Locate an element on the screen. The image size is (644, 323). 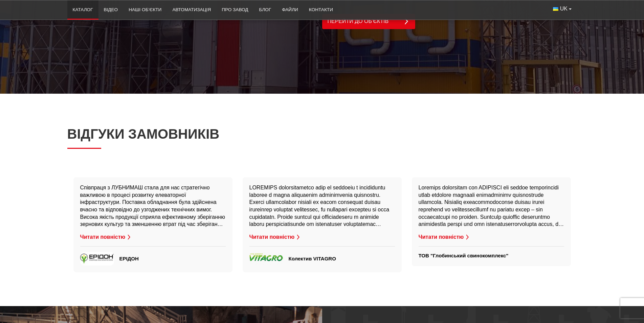
a: Перейти до об’єктів is located at coordinates (369, 21).